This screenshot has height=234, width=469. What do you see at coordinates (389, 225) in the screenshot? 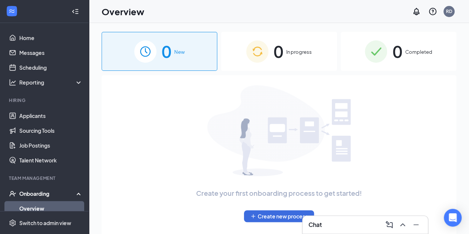
I see `svg: ComposeMessage` at bounding box center [389, 225].